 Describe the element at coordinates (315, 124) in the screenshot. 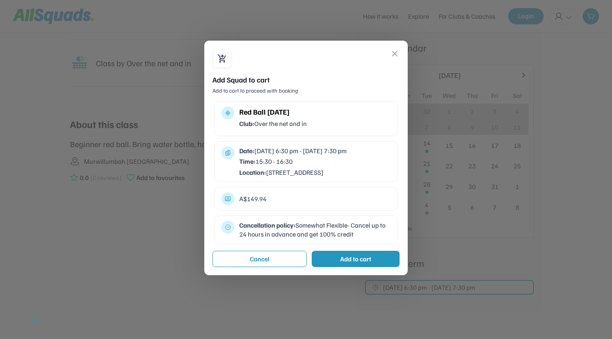

I see `div: Over the net and in` at that location.